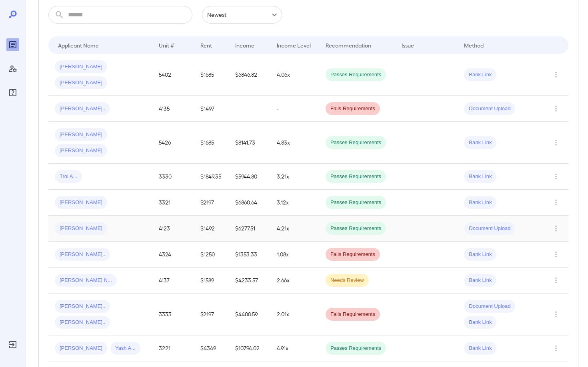  Describe the element at coordinates (166, 45) in the screenshot. I see `div: Unit #` at that location.